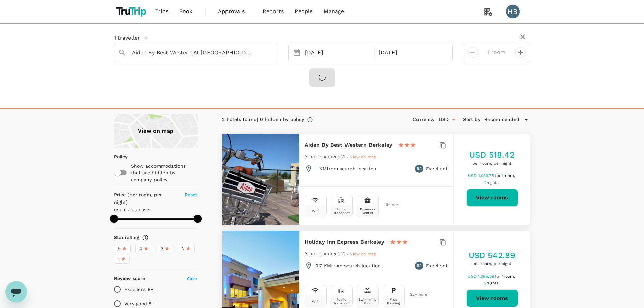 The width and height of the screenshot is (644, 308). What do you see at coordinates (139, 303) in the screenshot?
I see `p: Very good 8+` at bounding box center [139, 303].